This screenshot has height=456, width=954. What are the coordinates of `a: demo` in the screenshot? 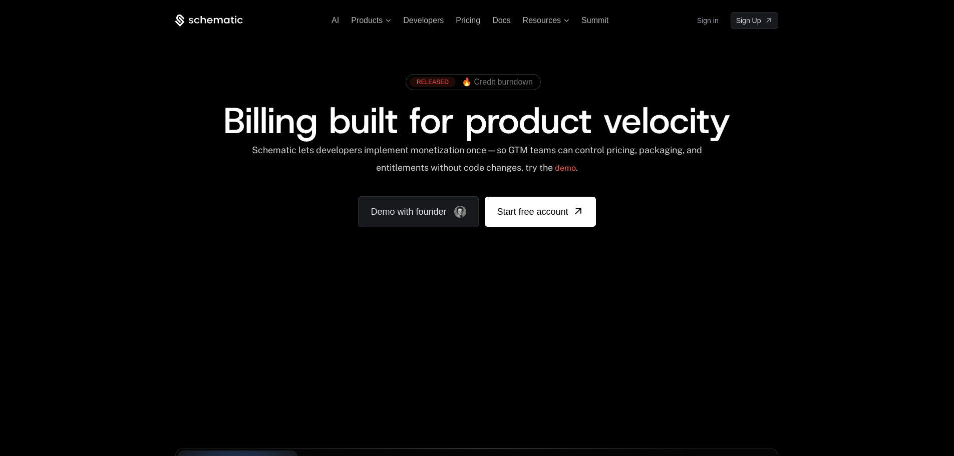 It's located at (566, 168).